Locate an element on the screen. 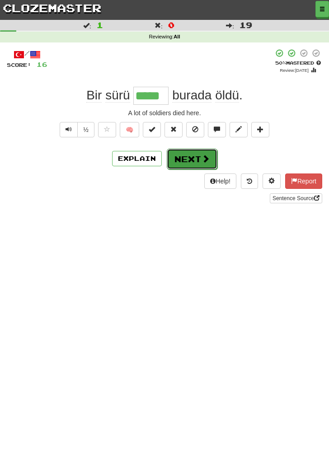 The height and width of the screenshot is (464, 329). button: Ignore sentence (alt+i) is located at coordinates (195, 130).